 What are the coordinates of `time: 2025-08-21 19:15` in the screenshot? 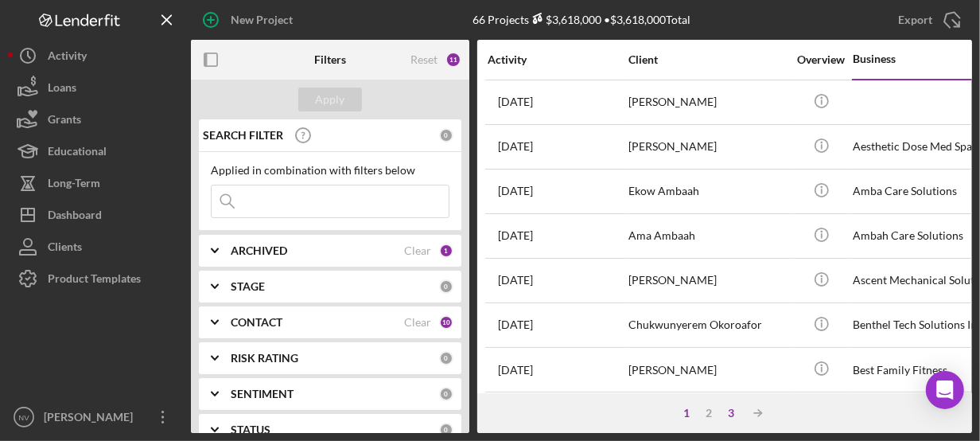 It's located at (515, 191).